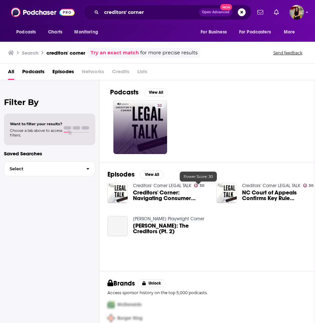  I want to click on span: McDonalds, so click(129, 305).